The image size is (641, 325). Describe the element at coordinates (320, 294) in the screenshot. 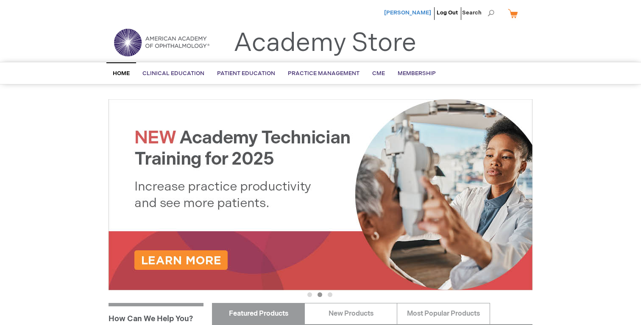

I see `button: 2 of 3` at that location.